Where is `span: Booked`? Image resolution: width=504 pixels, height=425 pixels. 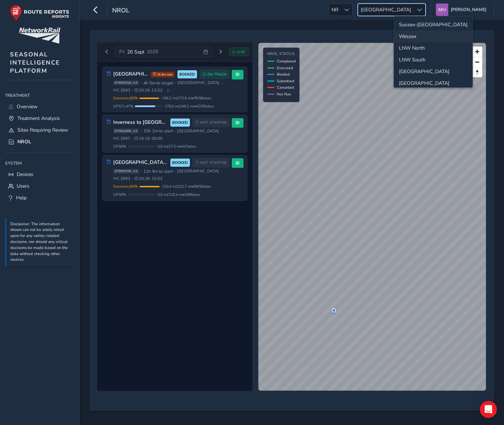 span: Booked is located at coordinates (283, 74).